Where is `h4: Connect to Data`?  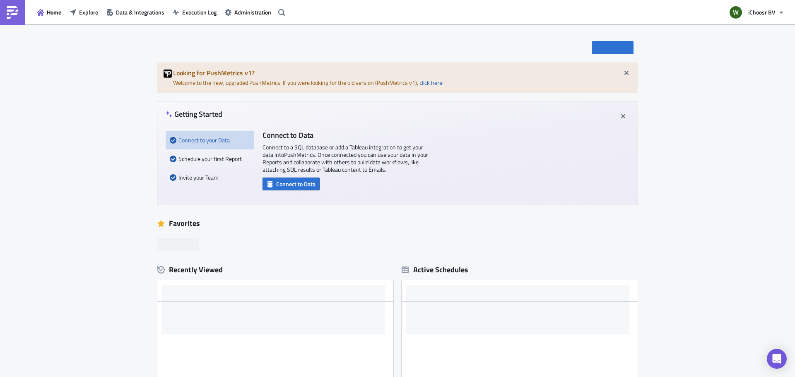 h4: Connect to Data is located at coordinates (345, 135).